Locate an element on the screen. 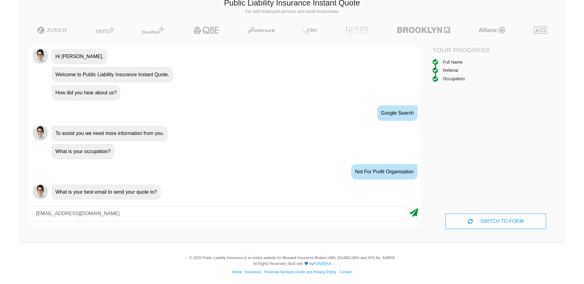 The height and width of the screenshot is (284, 584). img: Steadfast | Public Liability Insurance is located at coordinates (153, 30).